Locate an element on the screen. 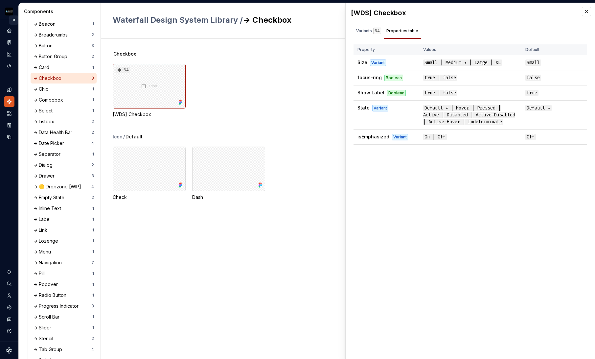  div: -> Lozenge is located at coordinates (47, 241).